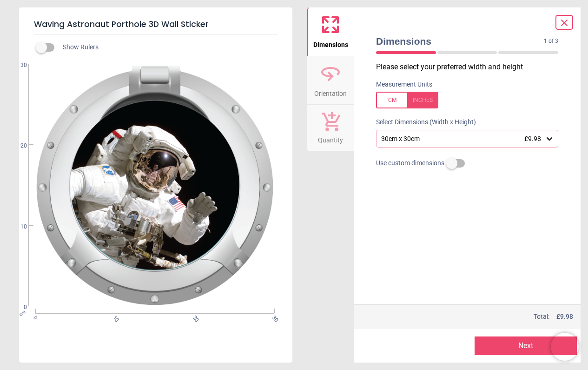 Image resolution: width=588 pixels, height=370 pixels. Describe the element at coordinates (533, 139) in the screenshot. I see `span: £9.98` at that location.